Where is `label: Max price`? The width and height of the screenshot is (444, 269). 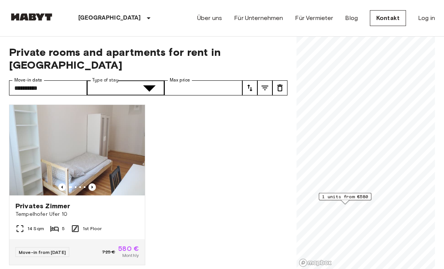 label: Max price is located at coordinates (180, 80).